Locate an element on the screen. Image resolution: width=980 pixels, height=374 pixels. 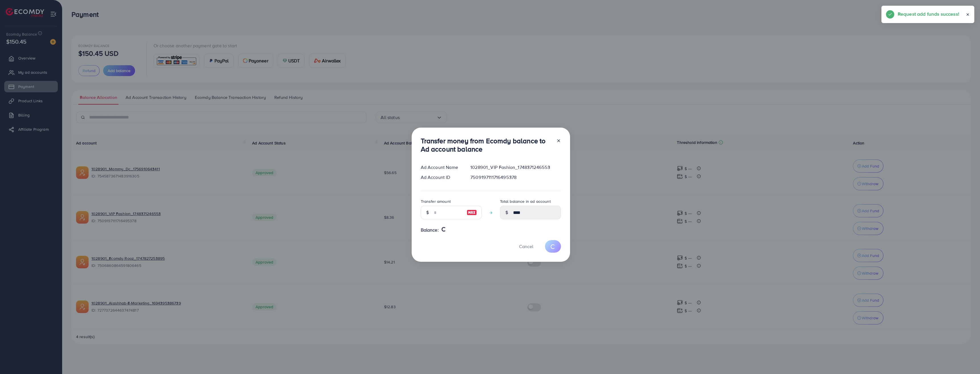
label: Total balance in ad account is located at coordinates (525, 201).